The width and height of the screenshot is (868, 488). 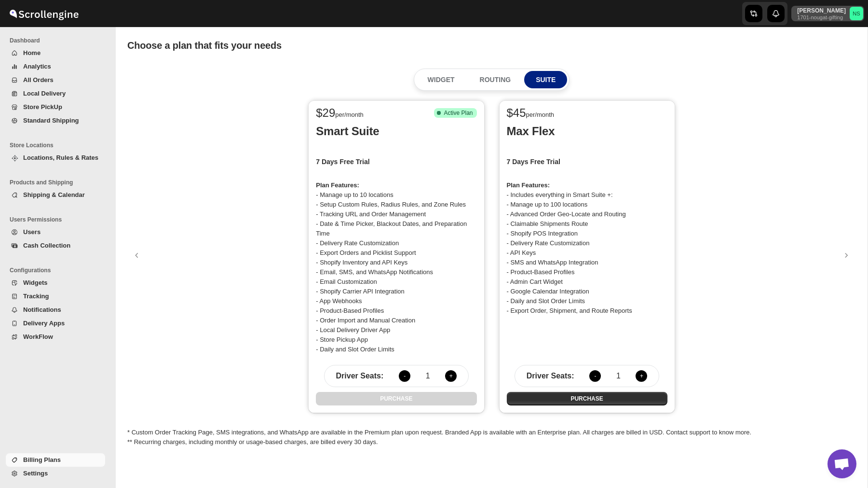 I want to click on span: WorkFlow, so click(x=38, y=336).